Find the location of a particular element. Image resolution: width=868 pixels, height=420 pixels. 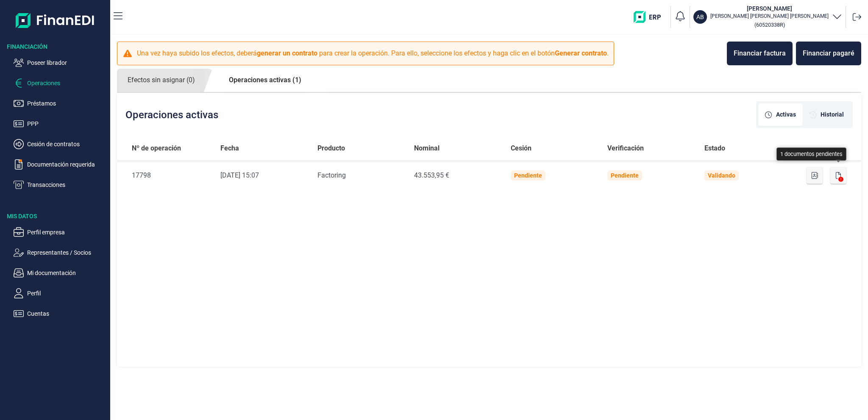

span: Historial is located at coordinates (831, 114).